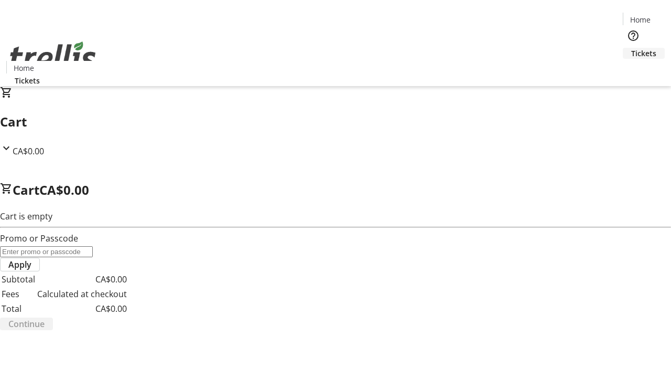 This screenshot has width=671, height=378. I want to click on td: Fees, so click(18, 294).